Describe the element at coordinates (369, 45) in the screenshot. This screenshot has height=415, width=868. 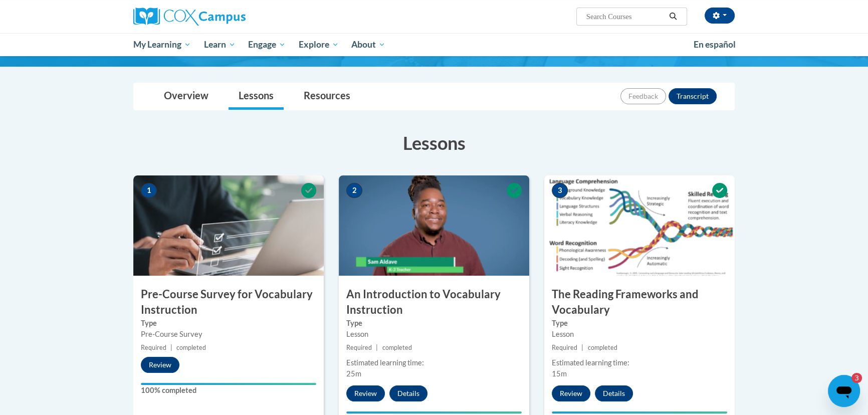
I see `a: About` at that location.